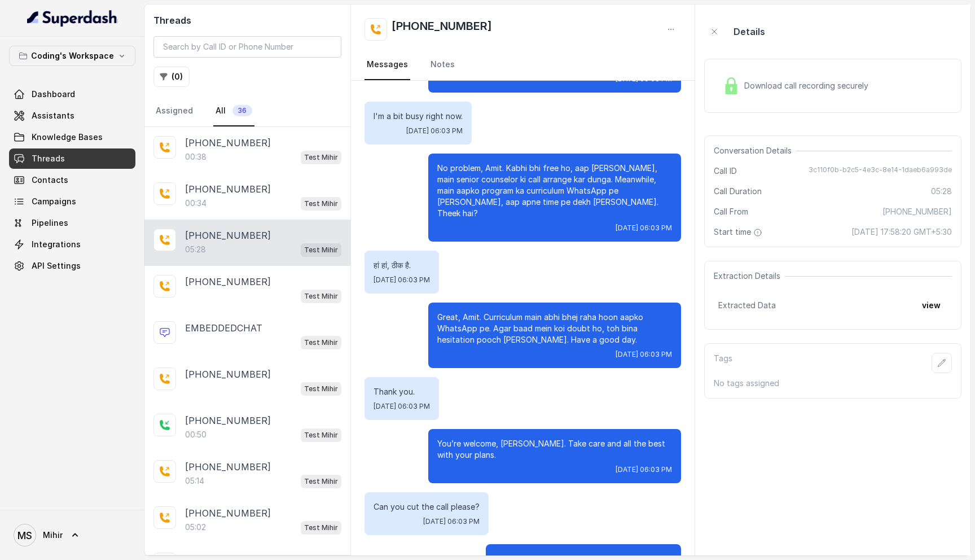  Describe the element at coordinates (73, 56) in the screenshot. I see `button: Coding's Workspace` at that location.